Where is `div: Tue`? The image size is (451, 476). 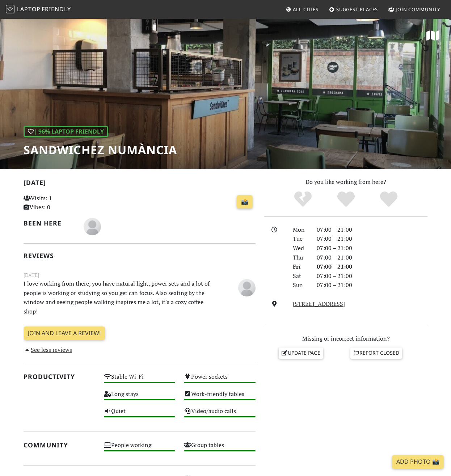
div: Tue is located at coordinates (300, 239).